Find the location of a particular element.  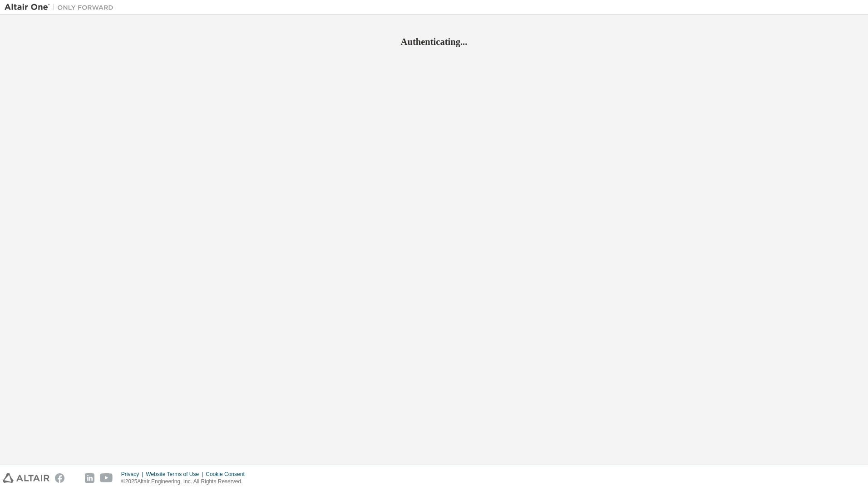

p: © 2025 Altair Engineering, Inc. All Rights Reserved. is located at coordinates (186, 481).